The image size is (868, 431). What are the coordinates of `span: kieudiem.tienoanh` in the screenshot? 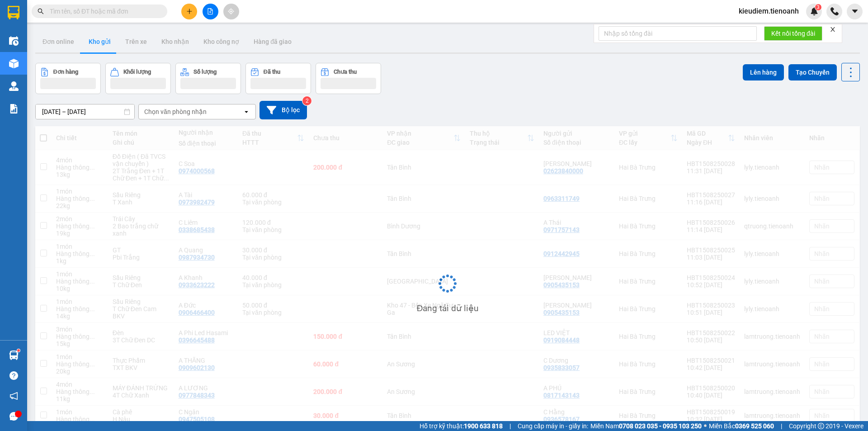 It's located at (768, 10).